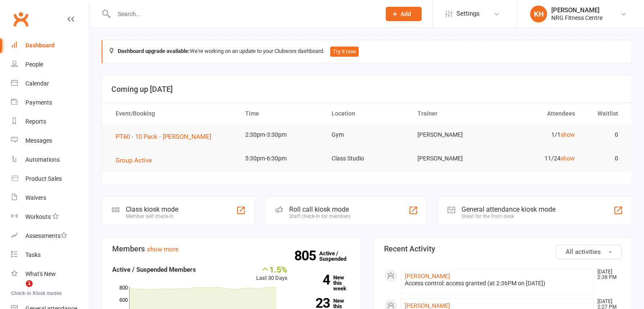 Image resolution: width=644 pixels, height=309 pixels. What do you see at coordinates (468, 14) in the screenshot?
I see `span: Settings` at bounding box center [468, 14].